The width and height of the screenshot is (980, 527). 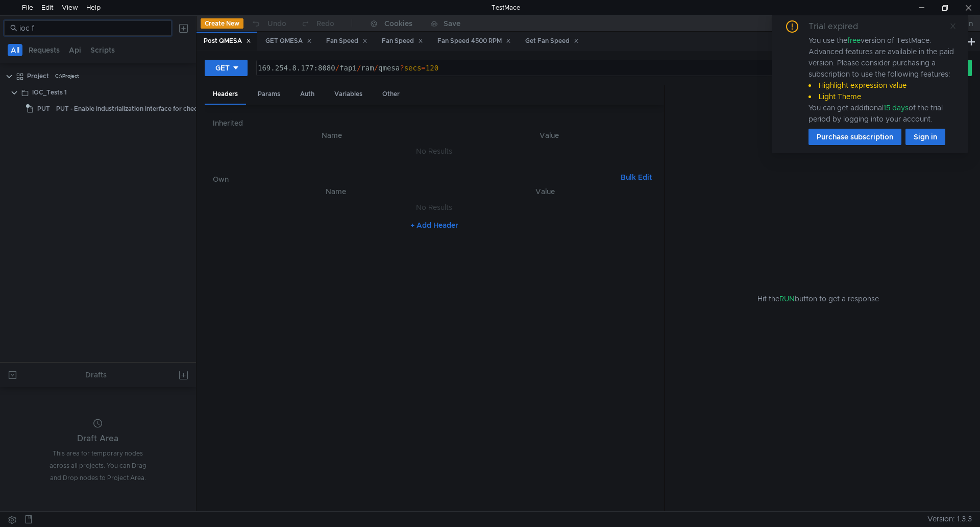 I want to click on div: Cookies, so click(x=398, y=24).